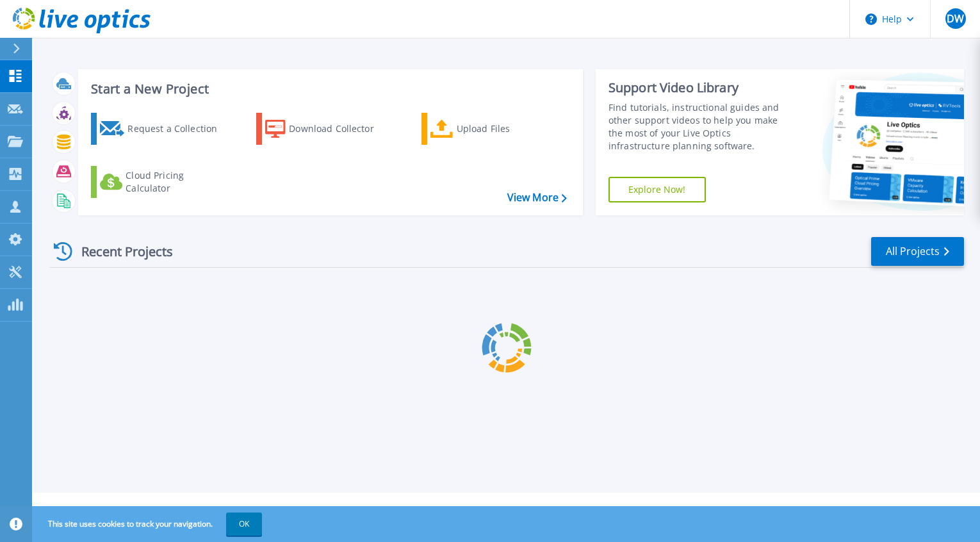 This screenshot has width=980, height=542. I want to click on button: OK, so click(244, 524).